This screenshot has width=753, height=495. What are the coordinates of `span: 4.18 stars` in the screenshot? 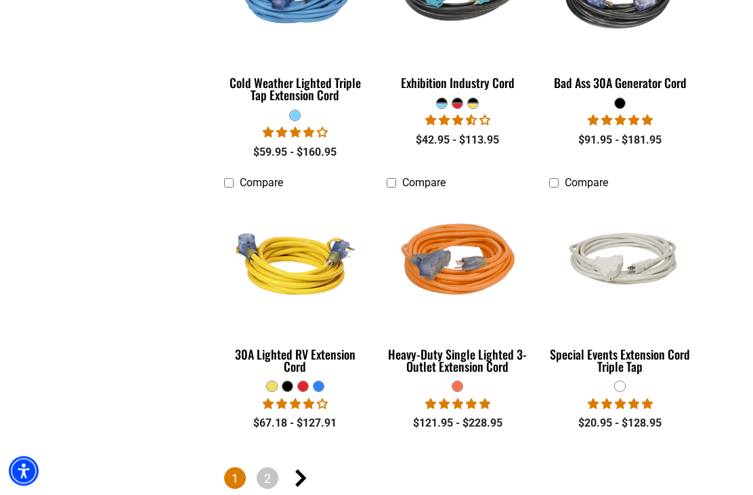 It's located at (295, 133).